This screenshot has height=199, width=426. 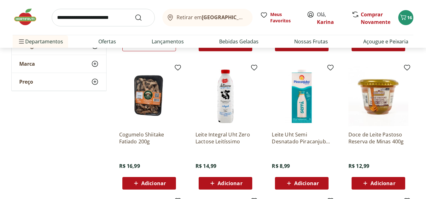 What do you see at coordinates (103, 18) in the screenshot?
I see `input: search` at bounding box center [103, 18].